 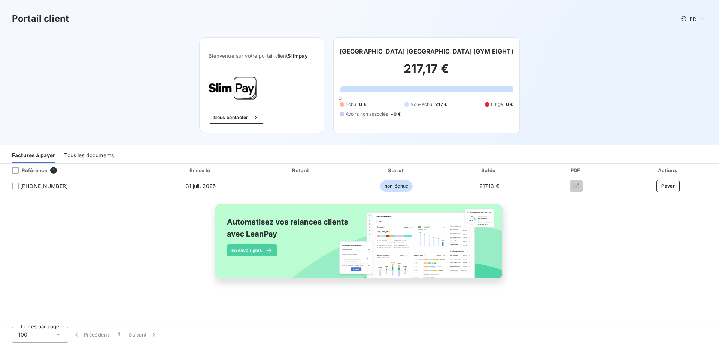 What do you see at coordinates (340, 98) in the screenshot?
I see `span: 0` at bounding box center [340, 98].